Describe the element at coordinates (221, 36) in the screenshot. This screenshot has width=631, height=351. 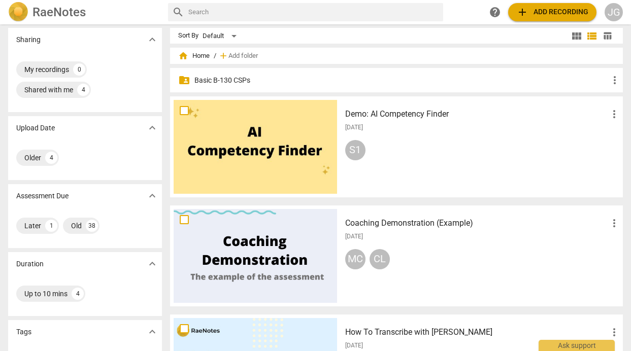
I see `div: Default` at that location.